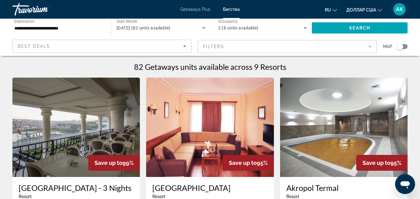  Describe the element at coordinates (195, 9) in the screenshot. I see `a: Getaways Plus` at that location.